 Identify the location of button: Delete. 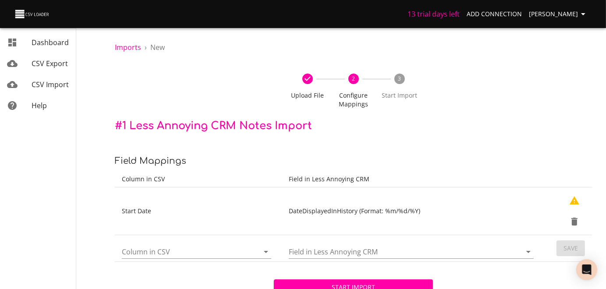
(575, 222).